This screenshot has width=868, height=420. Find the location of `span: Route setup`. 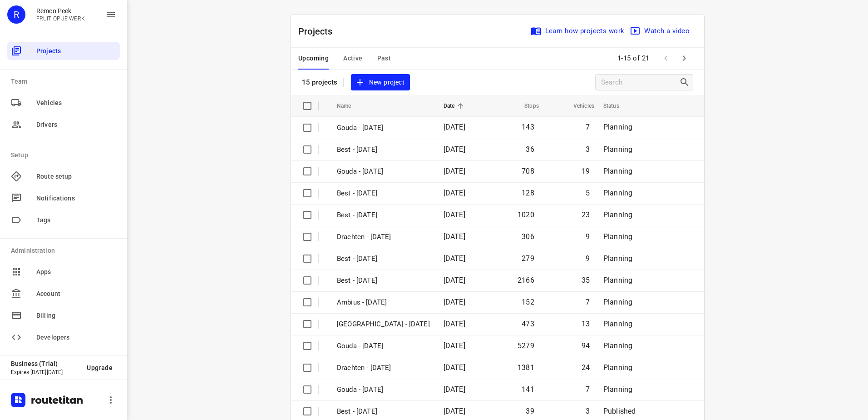

span: Route setup is located at coordinates (76, 176).